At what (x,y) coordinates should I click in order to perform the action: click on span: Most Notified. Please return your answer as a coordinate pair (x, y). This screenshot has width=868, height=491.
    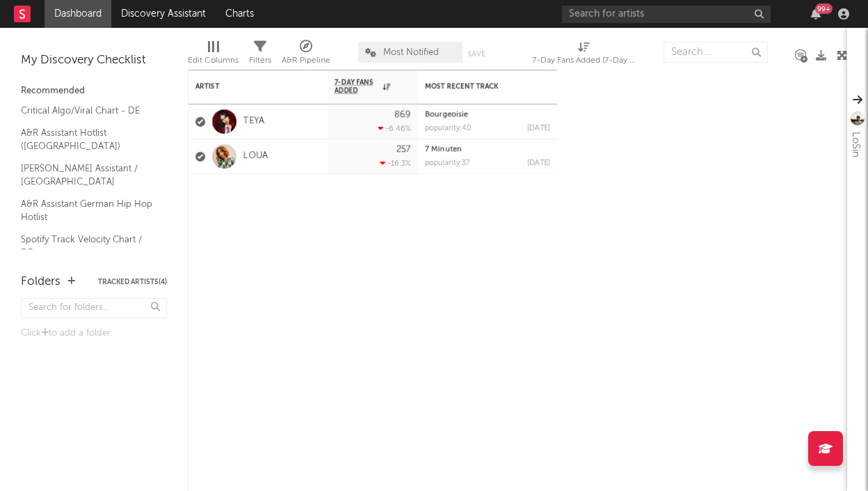
    Looking at the image, I should click on (411, 53).